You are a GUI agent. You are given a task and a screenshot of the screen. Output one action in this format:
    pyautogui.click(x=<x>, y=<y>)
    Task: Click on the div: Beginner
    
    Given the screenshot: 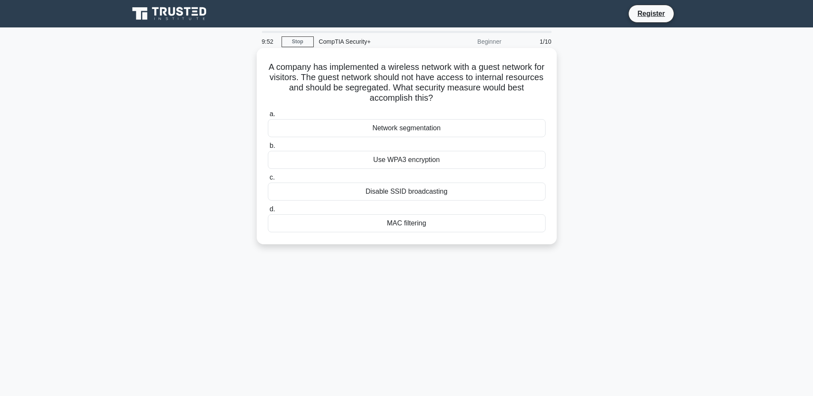 What is the action you would take?
    pyautogui.click(x=469, y=42)
    